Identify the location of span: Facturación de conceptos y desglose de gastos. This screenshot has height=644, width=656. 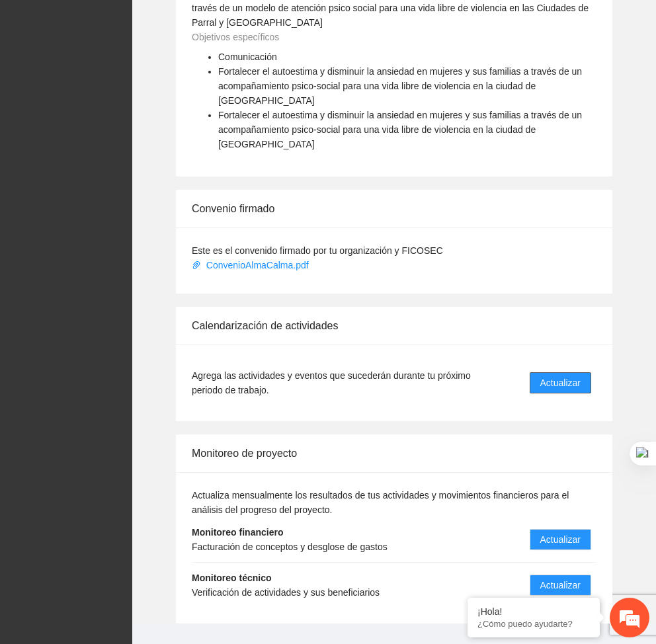
(290, 547).